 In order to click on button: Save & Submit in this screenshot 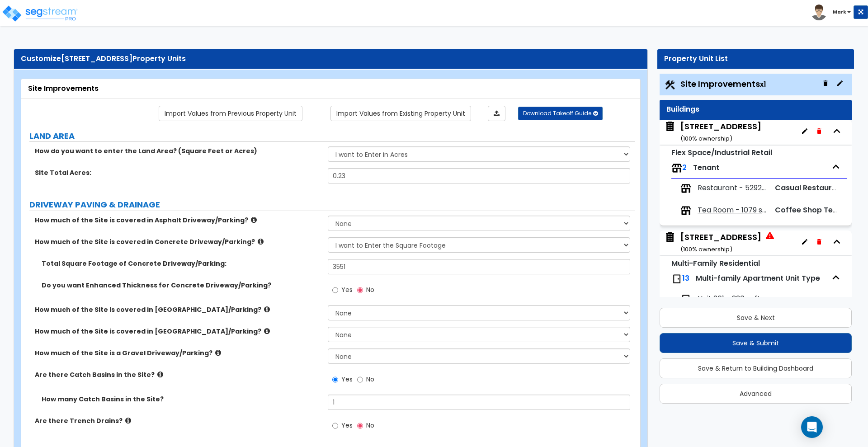, I will do `click(756, 343)`.